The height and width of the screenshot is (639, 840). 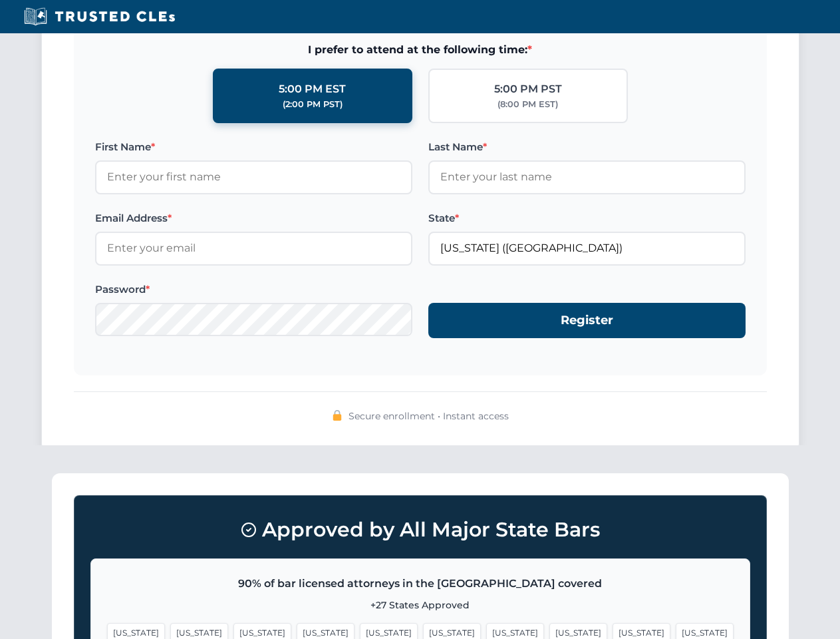 What do you see at coordinates (420, 529) in the screenshot?
I see `h3: Approved by All Major State Bars` at bounding box center [420, 529].